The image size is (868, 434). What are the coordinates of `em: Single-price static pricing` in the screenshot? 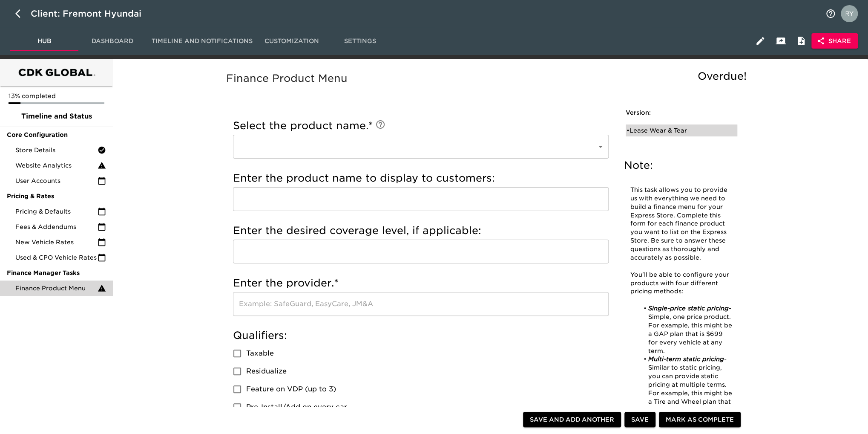 It's located at (688, 308).